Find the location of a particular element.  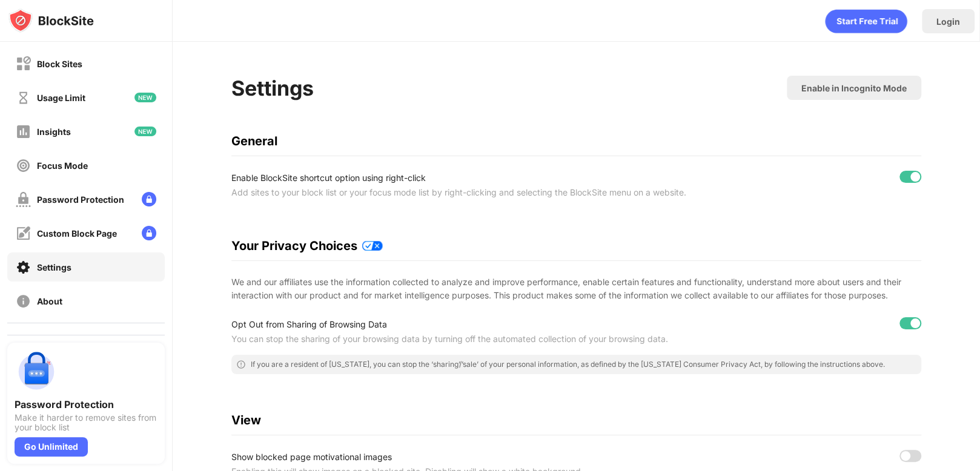

div: Go Unlimited is located at coordinates (51, 447).